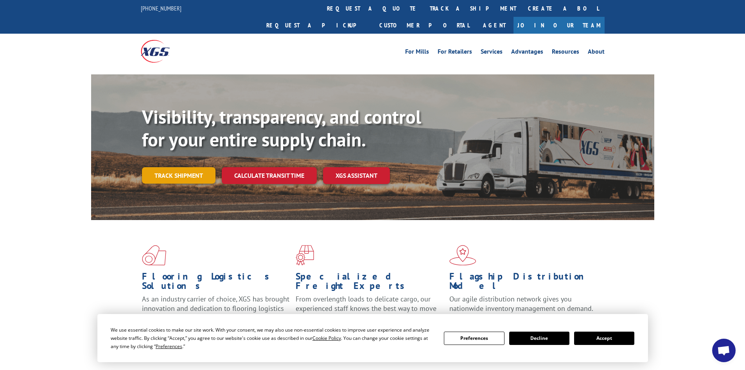 This screenshot has width=745, height=370. Describe the element at coordinates (356, 175) in the screenshot. I see `a: XGS ASSISTANT` at that location.